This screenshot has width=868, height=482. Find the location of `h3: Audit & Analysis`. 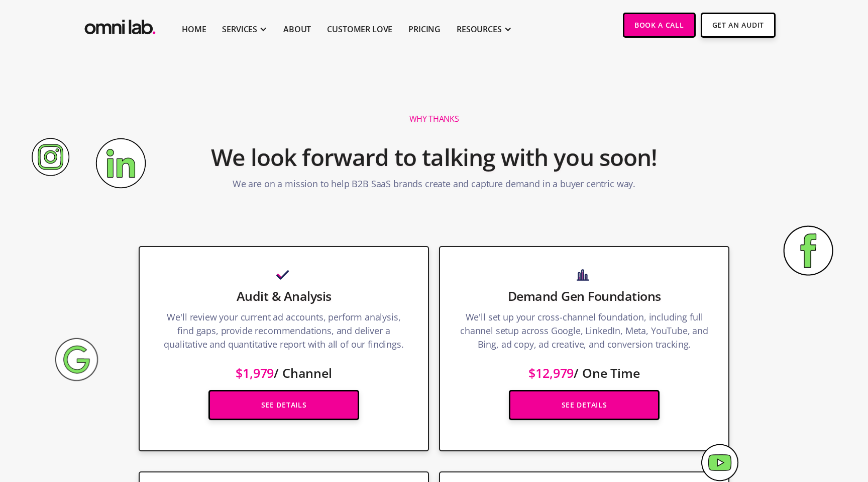

h3: Audit & Analysis is located at coordinates (284, 295).